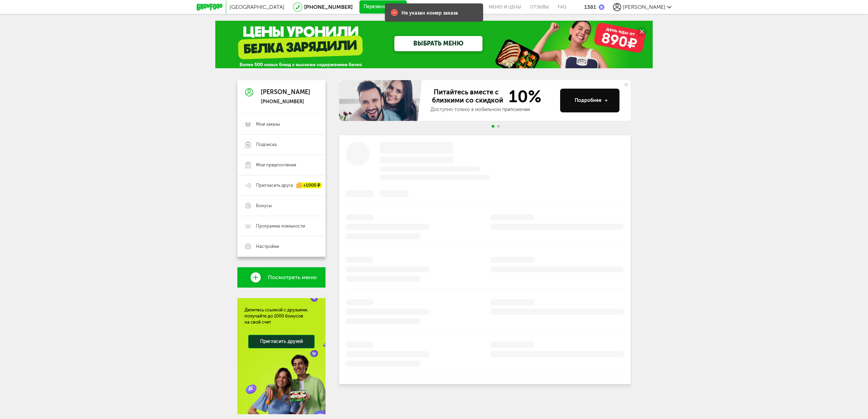  I want to click on div: Подробнее, so click(591, 101).